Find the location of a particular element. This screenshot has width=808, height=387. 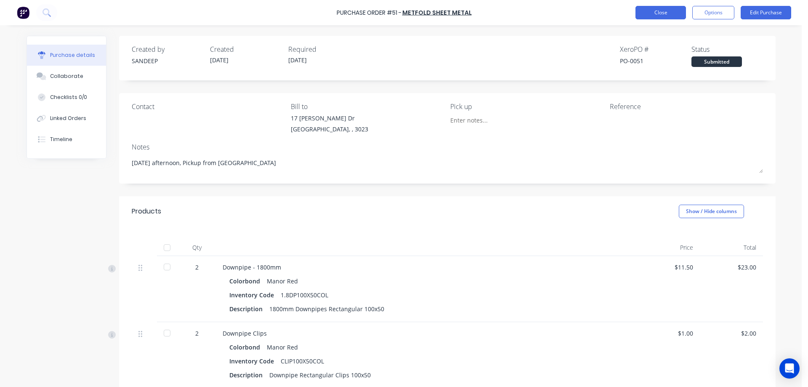

div: Purchase Order #51 - is located at coordinates (369, 13).